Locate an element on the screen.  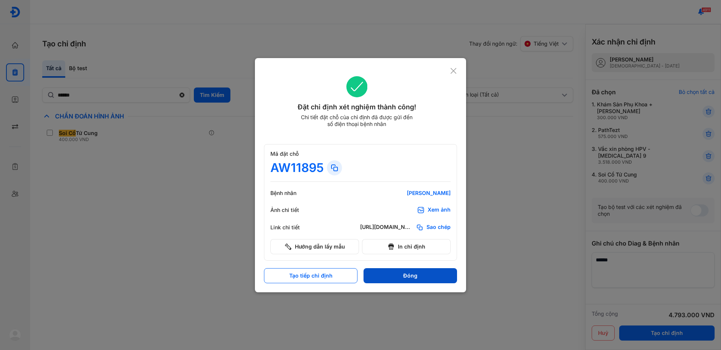
div: Link chi tiết is located at coordinates (293, 227).